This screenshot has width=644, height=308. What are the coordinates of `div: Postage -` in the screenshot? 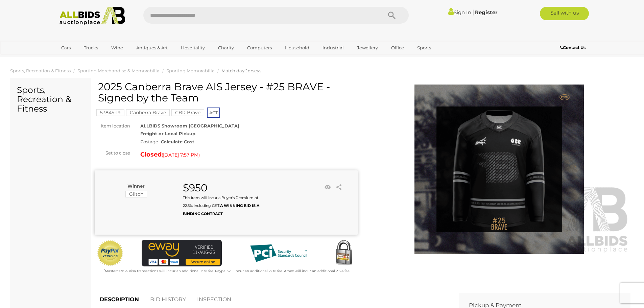 It's located at (249, 142).